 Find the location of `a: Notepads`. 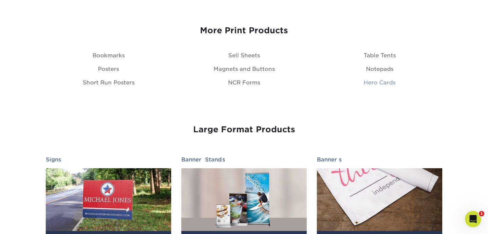

a: Notepads is located at coordinates (380, 69).